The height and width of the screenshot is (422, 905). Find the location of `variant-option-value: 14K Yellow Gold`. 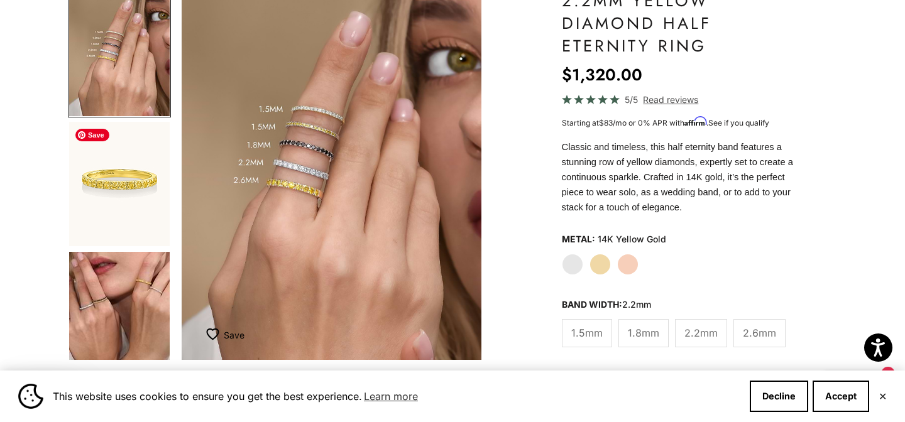

variant-option-value: 14K Yellow Gold is located at coordinates (632, 239).